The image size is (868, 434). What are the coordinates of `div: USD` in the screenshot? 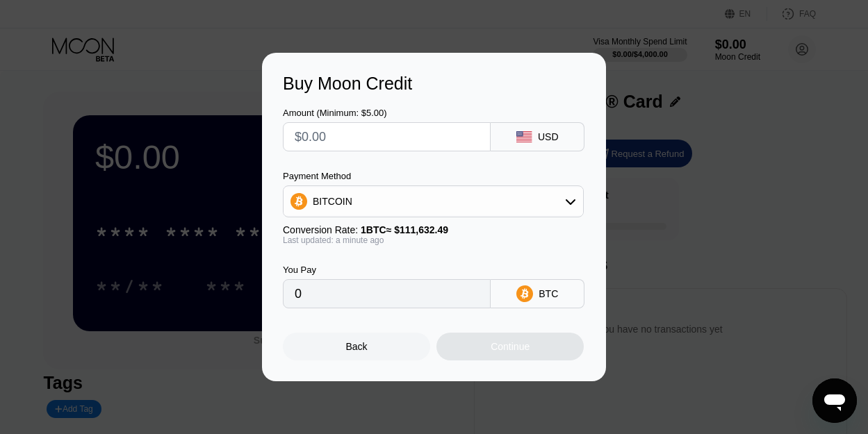 It's located at (548, 137).